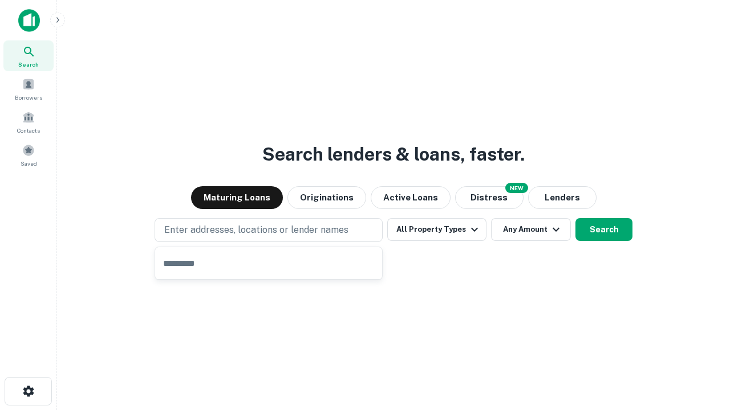 Image resolution: width=730 pixels, height=410 pixels. Describe the element at coordinates (531, 230) in the screenshot. I see `button: Any Amount` at that location.